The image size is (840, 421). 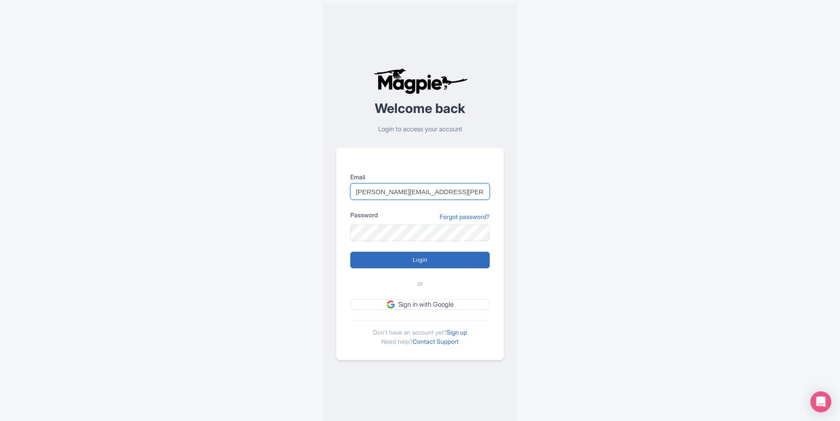 What do you see at coordinates (420, 333) in the screenshot?
I see `div: Don't have an account yet? Need help?` at bounding box center [420, 333].